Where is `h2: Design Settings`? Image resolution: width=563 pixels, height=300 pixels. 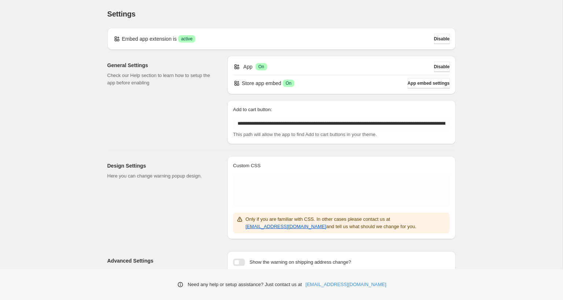 h2: Design Settings is located at coordinates (161, 166).